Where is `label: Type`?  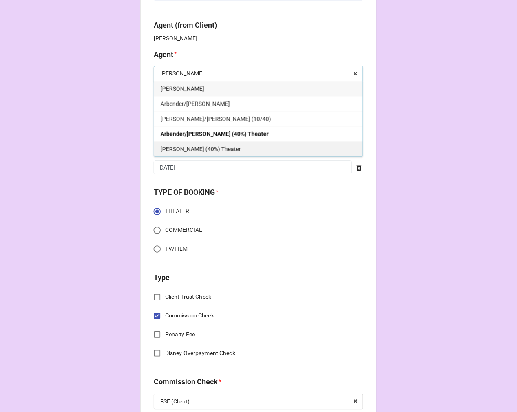 label: Type is located at coordinates (162, 278).